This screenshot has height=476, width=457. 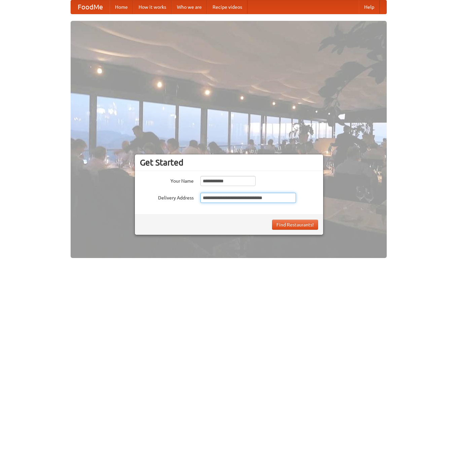 I want to click on button: Find Restaurants!, so click(x=295, y=225).